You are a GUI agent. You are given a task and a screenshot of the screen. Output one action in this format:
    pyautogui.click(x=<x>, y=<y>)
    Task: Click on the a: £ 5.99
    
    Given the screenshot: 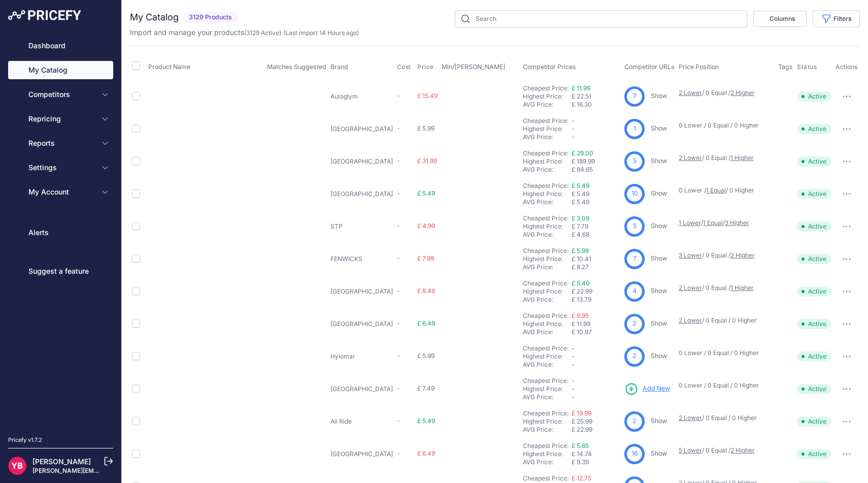 What is the action you would take?
    pyautogui.click(x=580, y=250)
    